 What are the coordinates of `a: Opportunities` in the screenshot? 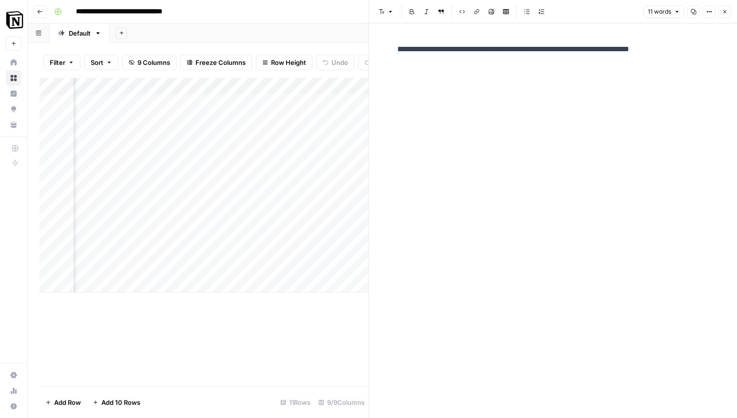 It's located at (14, 109).